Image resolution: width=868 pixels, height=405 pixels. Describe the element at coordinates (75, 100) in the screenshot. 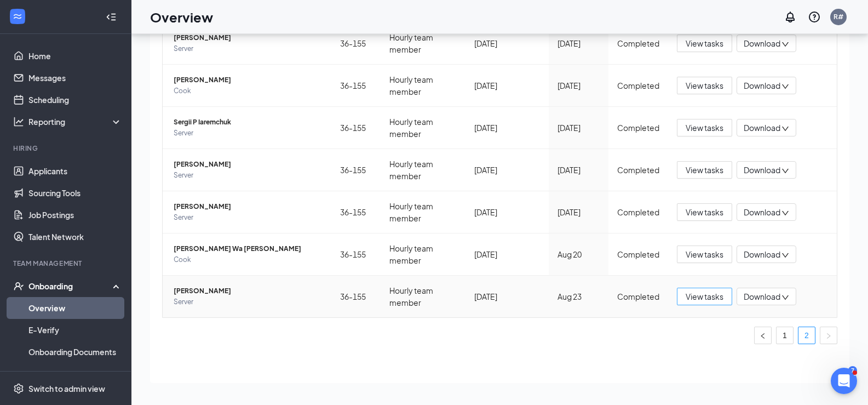

I see `a: Scheduling` at that location.